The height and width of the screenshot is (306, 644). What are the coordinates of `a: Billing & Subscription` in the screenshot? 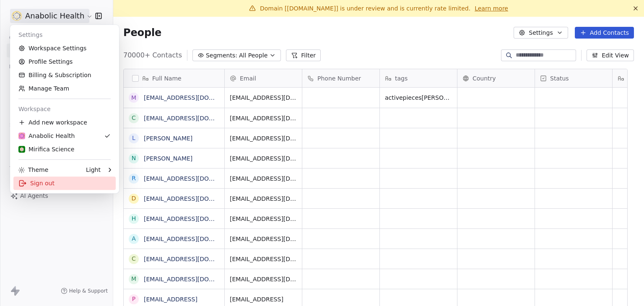 It's located at (64, 75).